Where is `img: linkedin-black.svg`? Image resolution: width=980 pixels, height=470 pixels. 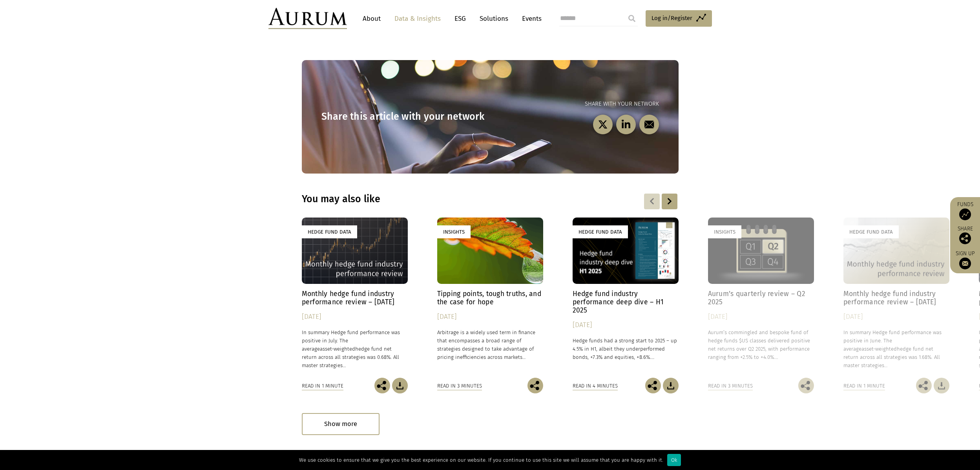 img: linkedin-black.svg is located at coordinates (625, 124).